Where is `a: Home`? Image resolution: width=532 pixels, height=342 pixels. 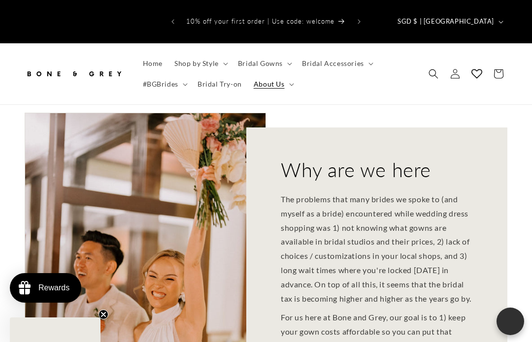
a: Home is located at coordinates (153, 64).